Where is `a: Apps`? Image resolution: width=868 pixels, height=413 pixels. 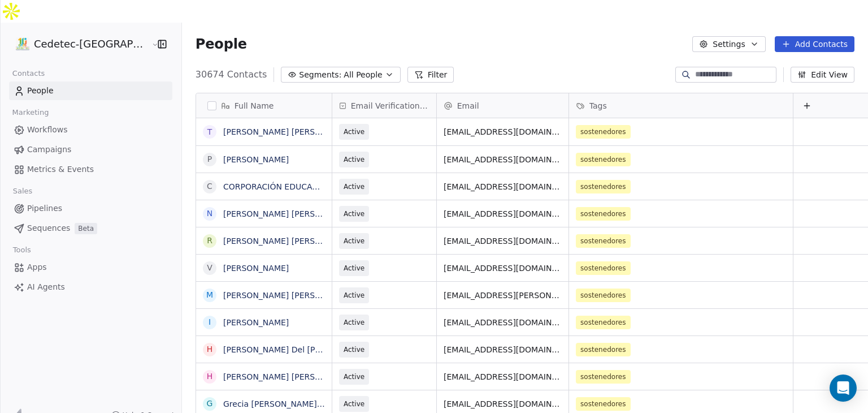
a: Apps is located at coordinates (90, 267).